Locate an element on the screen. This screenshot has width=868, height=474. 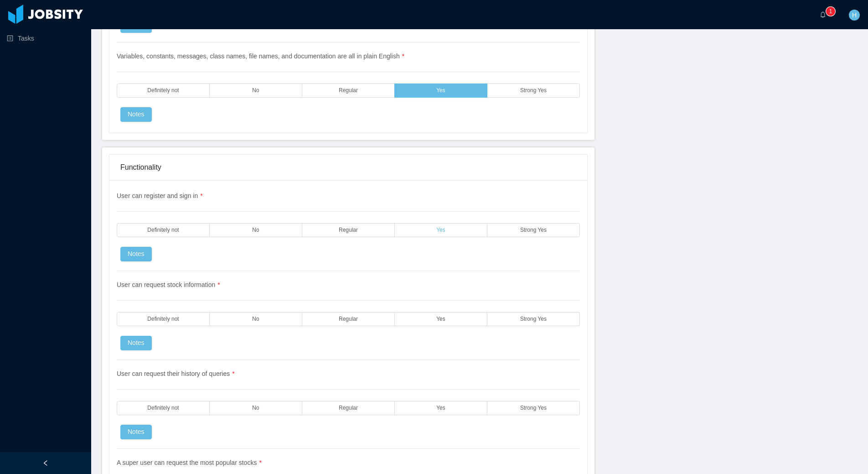
span: H is located at coordinates (854, 15).